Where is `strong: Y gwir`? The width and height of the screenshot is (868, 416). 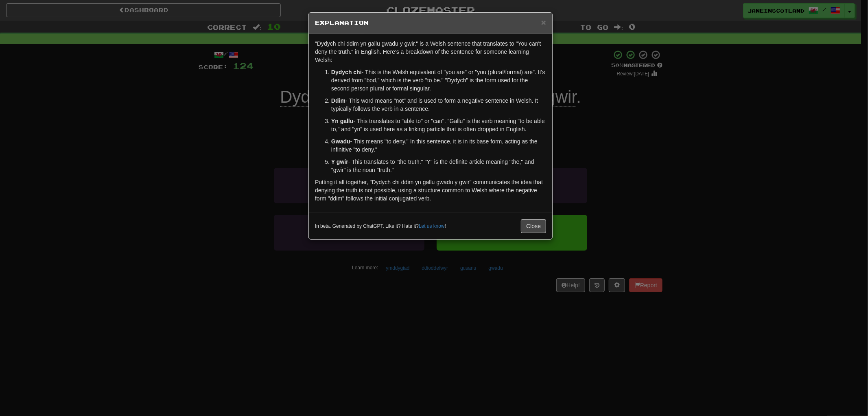
strong: Y gwir is located at coordinates (340, 162).